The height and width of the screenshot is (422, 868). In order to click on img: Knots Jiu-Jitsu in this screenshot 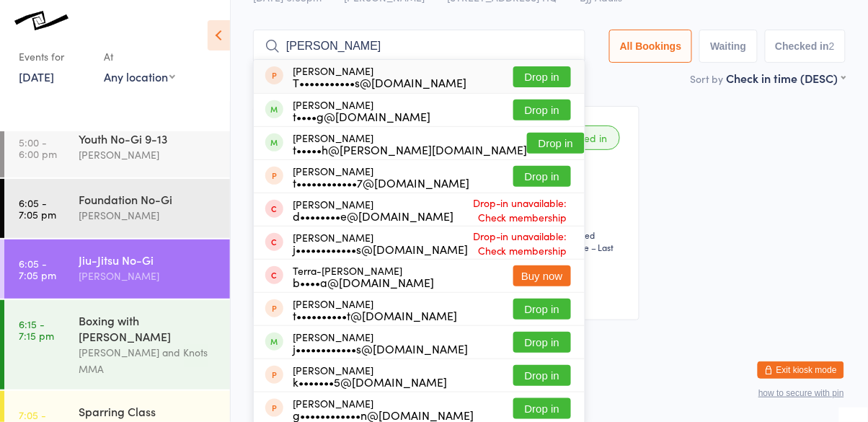, I will do `click(41, 20)`.